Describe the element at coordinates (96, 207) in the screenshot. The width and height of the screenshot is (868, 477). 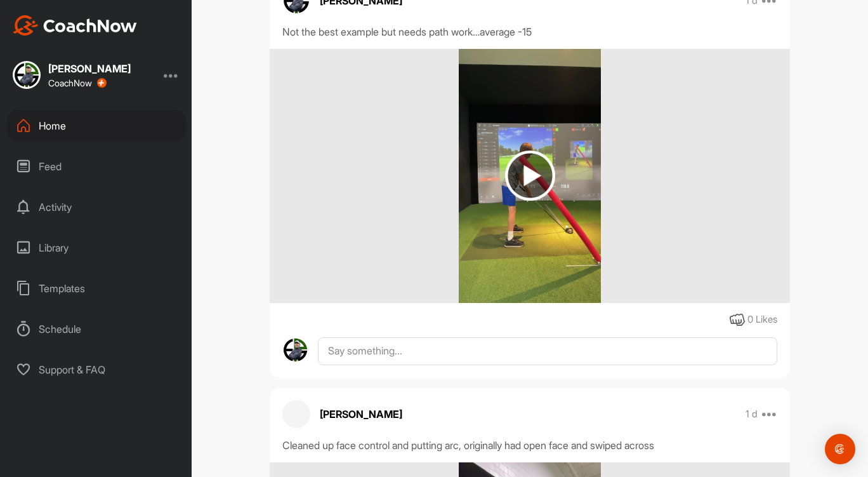
I see `div: Activity` at that location.